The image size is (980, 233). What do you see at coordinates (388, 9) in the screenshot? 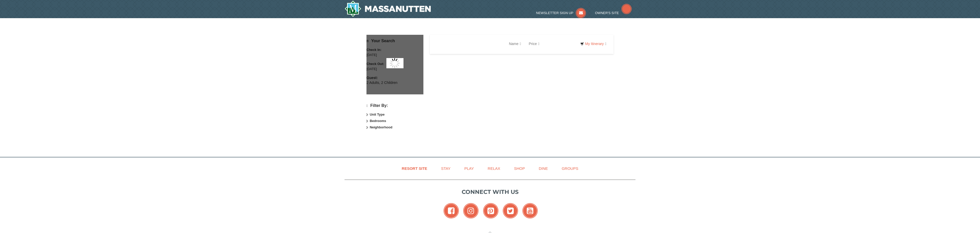
I see `img: Massanutten Resort Logo` at bounding box center [388, 9].